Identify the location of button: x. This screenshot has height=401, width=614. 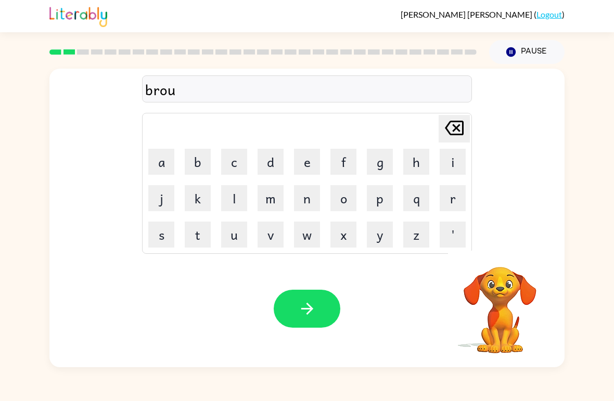
(343, 235).